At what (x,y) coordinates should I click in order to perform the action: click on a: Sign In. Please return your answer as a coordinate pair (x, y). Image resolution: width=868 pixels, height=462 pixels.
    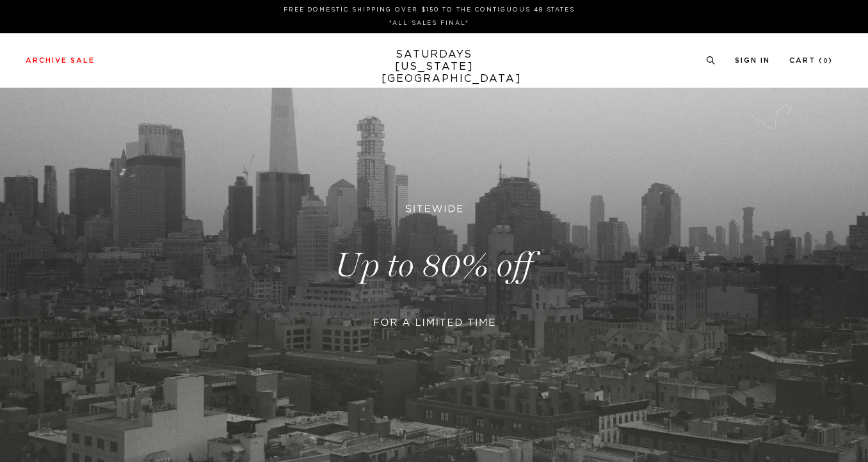
    Looking at the image, I should click on (752, 60).